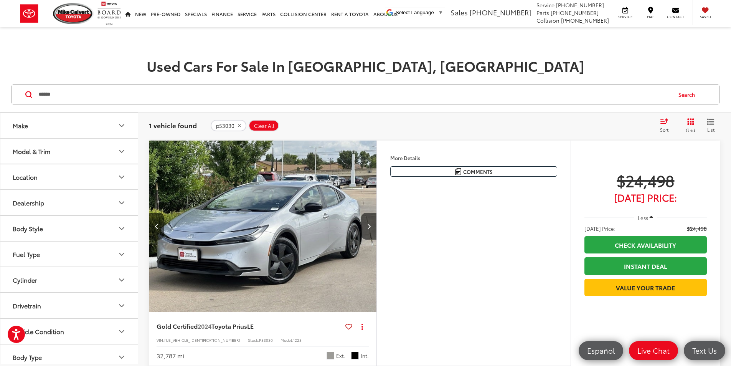  What do you see at coordinates (365, 356) in the screenshot?
I see `span: Int.` at bounding box center [365, 356].